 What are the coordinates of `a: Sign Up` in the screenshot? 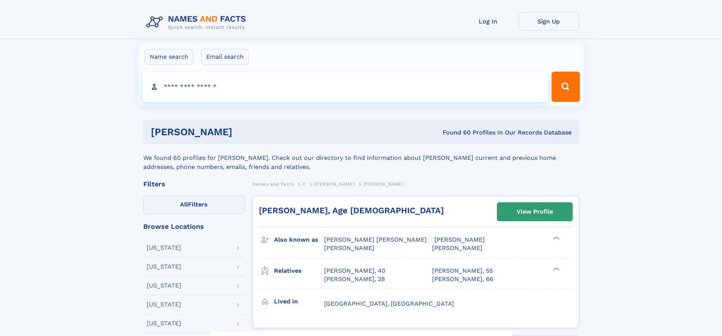 It's located at (549, 21).